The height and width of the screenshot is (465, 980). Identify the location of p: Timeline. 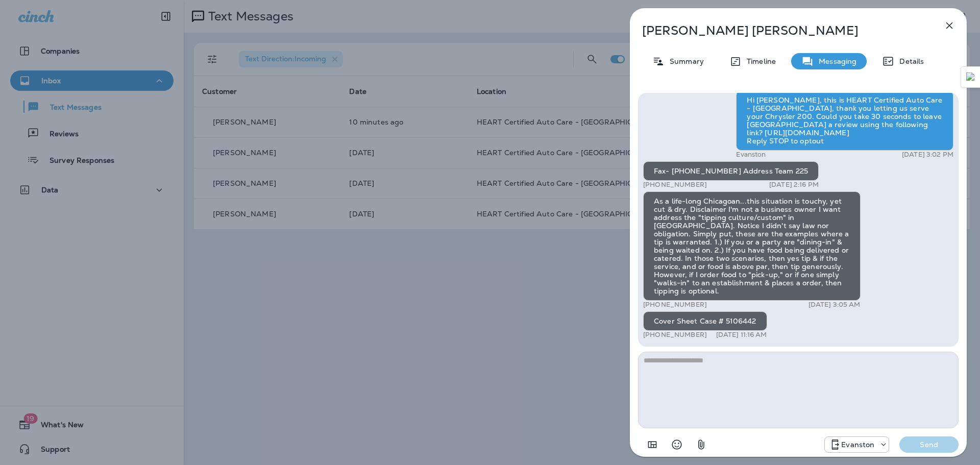
(758, 62).